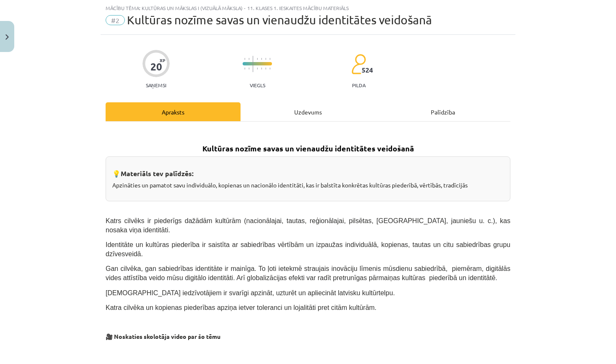  Describe the element at coordinates (443, 111) in the screenshot. I see `div: Palīdzība` at that location.